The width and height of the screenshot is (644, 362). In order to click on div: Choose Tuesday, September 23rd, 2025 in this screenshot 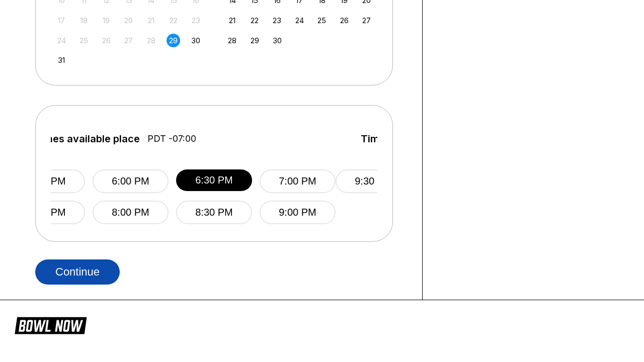, I will do `click(277, 20)`.